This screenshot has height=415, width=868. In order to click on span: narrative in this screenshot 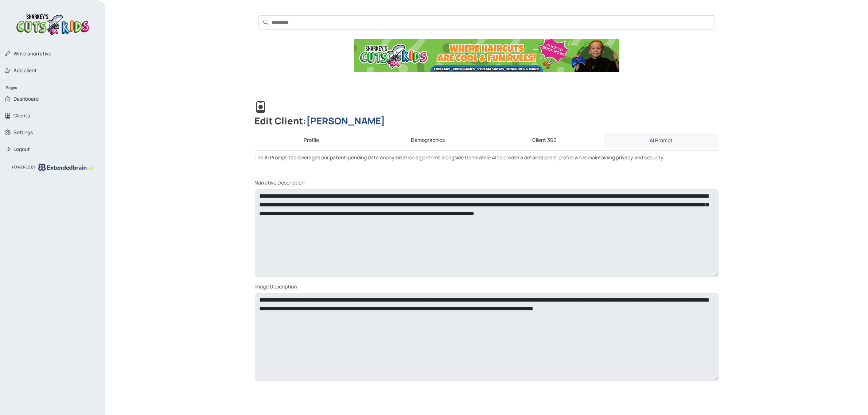, I will do `click(33, 53)`.